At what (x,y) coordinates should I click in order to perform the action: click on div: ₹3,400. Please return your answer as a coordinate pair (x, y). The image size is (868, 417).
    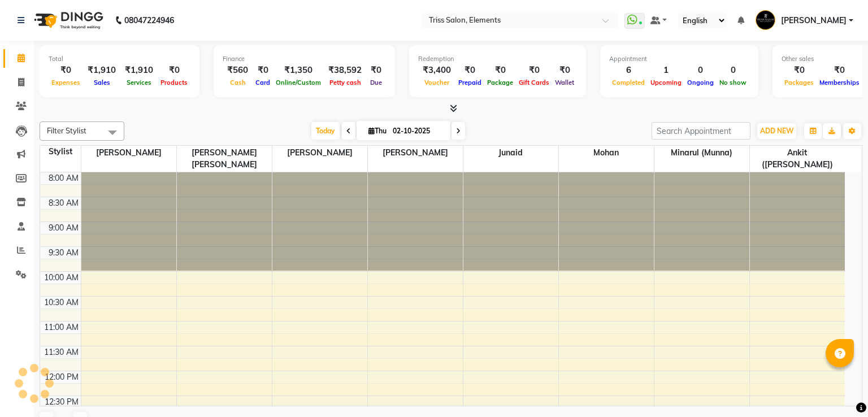
    Looking at the image, I should click on (437, 70).